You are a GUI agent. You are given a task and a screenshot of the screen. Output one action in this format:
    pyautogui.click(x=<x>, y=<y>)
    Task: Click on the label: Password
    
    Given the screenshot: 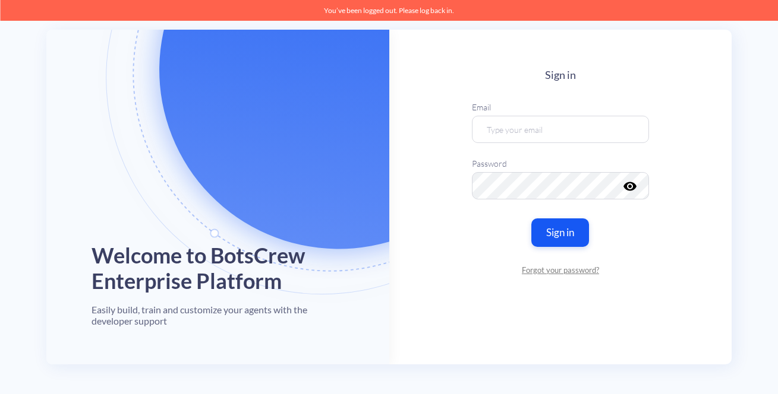 What is the action you would take?
    pyautogui.click(x=560, y=163)
    